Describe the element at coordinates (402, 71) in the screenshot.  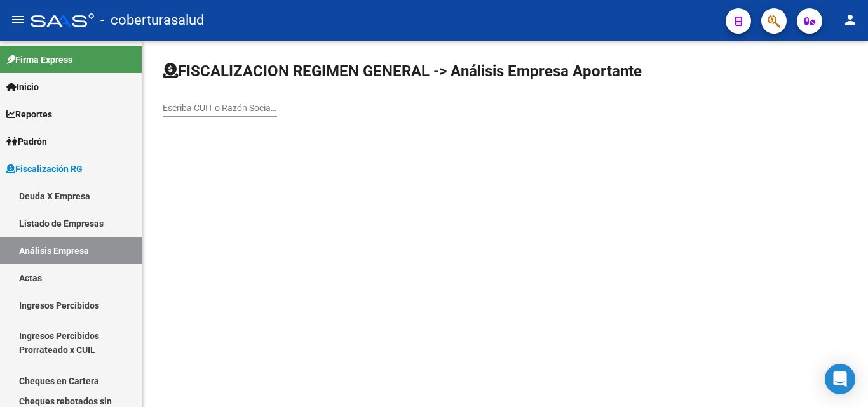
I see `h1: FISCALIZACION REGIMEN GENERAL -> Análisis Empresa Aportante` at that location.